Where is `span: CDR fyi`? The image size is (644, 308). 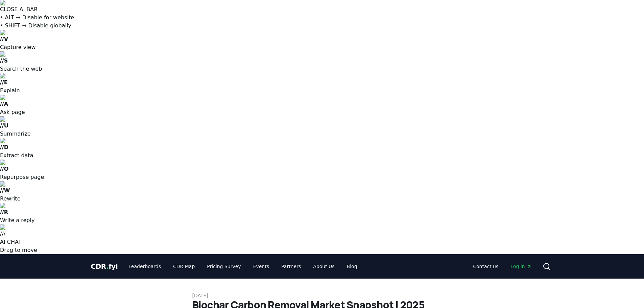
span: CDR fyi is located at coordinates (104, 266).